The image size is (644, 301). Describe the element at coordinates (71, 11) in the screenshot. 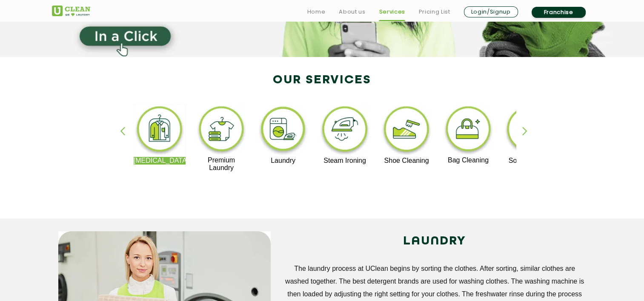

I see `img: UClean Laundry and Dry Cleaning` at that location.